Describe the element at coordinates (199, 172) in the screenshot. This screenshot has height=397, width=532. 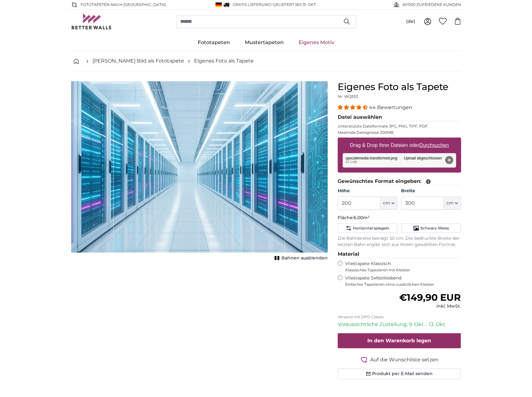
I see `div: 1 of 1` at that location.